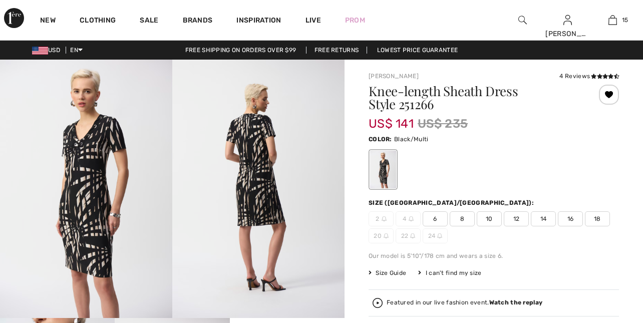  Describe the element at coordinates (48, 50) in the screenshot. I see `span: USD` at that location.